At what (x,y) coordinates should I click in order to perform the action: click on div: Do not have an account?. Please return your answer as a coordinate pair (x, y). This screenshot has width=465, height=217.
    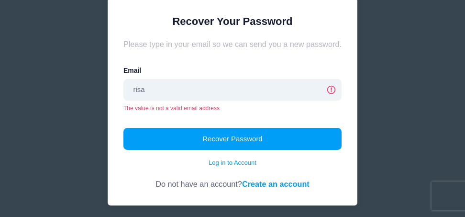
    Looking at the image, I should click on (233, 178).